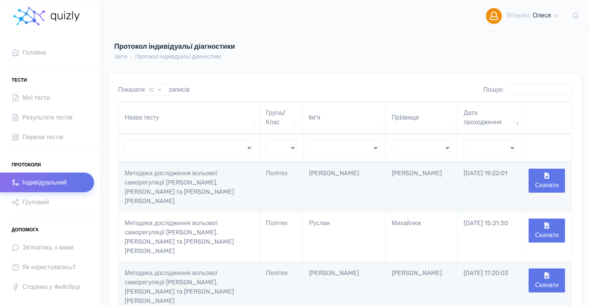 The image size is (589, 306). What do you see at coordinates (168, 57) in the screenshot?
I see `nav: breadcrumb` at bounding box center [168, 57].